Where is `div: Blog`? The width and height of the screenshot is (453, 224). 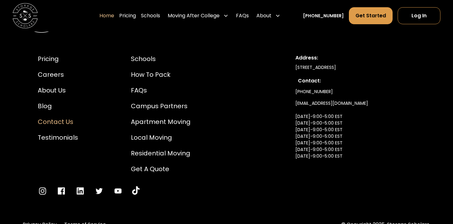 div: Blog is located at coordinates (58, 106).